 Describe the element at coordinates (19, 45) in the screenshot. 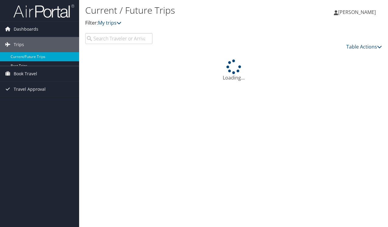

I see `span: Trips` at that location.